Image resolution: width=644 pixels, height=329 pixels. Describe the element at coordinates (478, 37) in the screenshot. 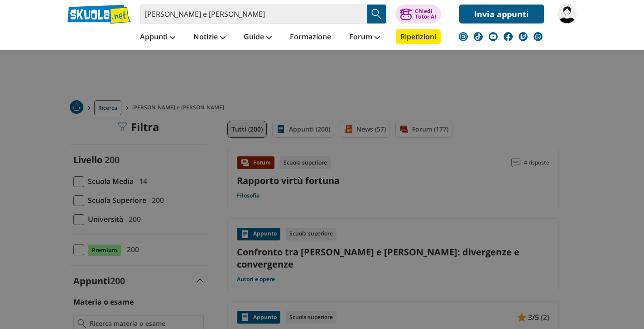

I see `img: tiktok` at that location.